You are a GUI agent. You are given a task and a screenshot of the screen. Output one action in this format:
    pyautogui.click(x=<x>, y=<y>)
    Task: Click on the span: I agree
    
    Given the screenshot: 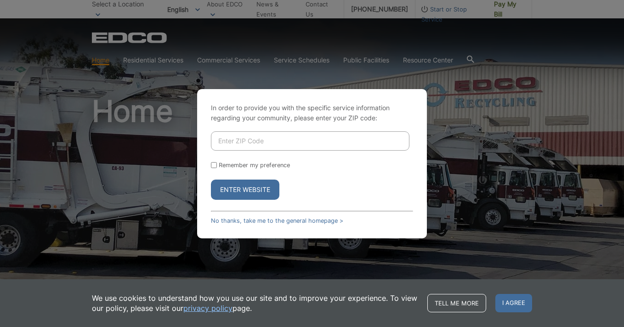 What is the action you would take?
    pyautogui.click(x=514, y=303)
    